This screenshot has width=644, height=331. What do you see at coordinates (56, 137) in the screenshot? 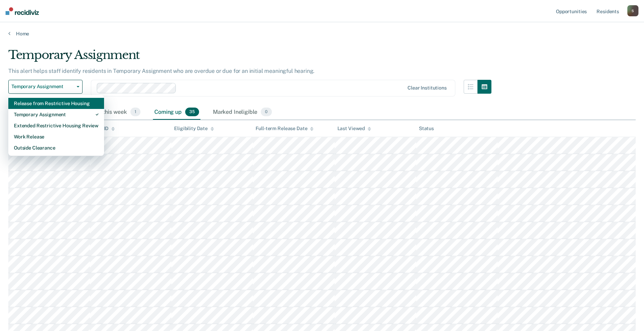
I see `div: Work Release` at bounding box center [56, 137].